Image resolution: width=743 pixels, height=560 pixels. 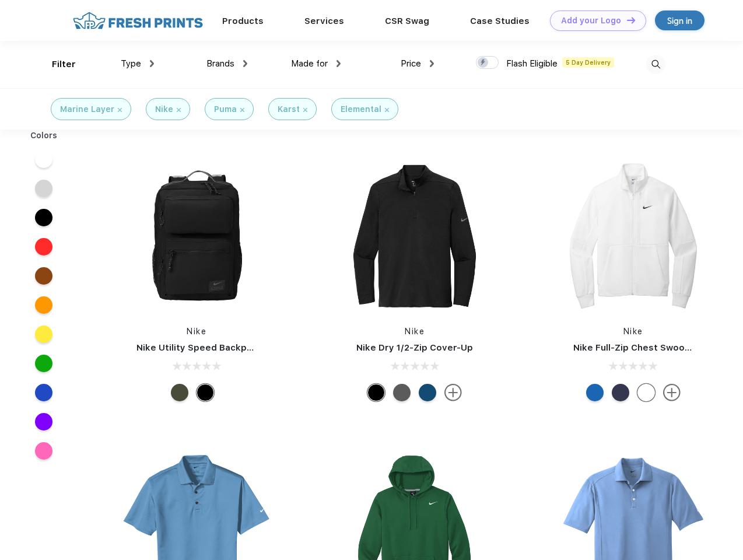 What do you see at coordinates (679, 21) in the screenshot?
I see `a: Sign in` at bounding box center [679, 21].